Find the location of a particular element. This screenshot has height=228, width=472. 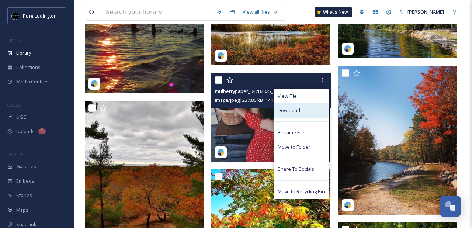

span: Move to Recycling Bin is located at coordinates (302, 192).